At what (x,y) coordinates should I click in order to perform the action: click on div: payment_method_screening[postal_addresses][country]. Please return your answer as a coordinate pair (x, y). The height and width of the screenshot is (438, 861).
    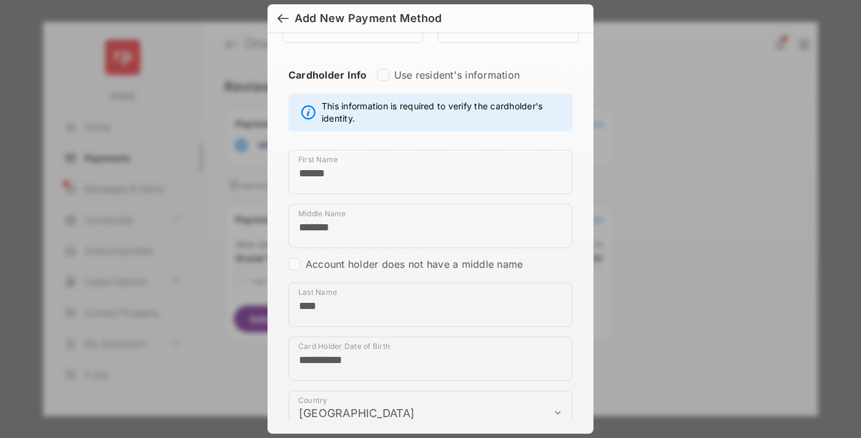
    Looking at the image, I should click on (431, 413).